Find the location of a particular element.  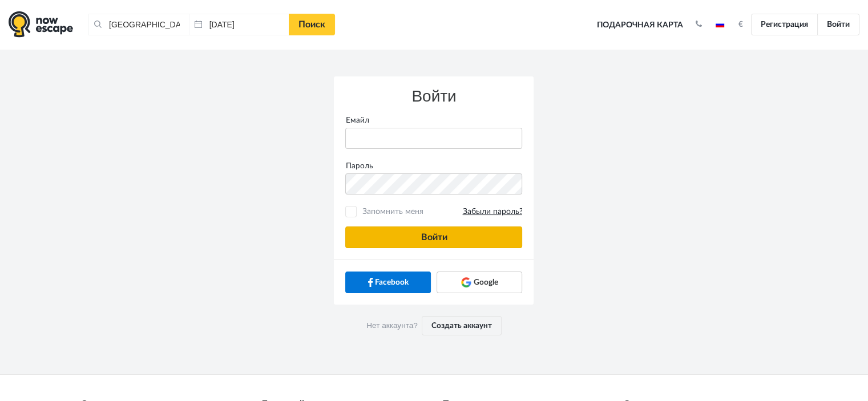

span: Google is located at coordinates (485, 282).